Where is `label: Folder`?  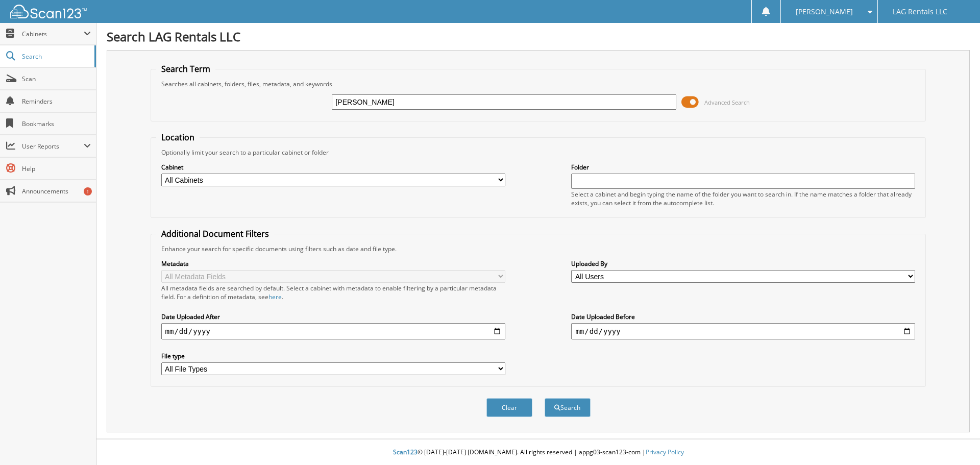
label: Folder is located at coordinates (743, 167).